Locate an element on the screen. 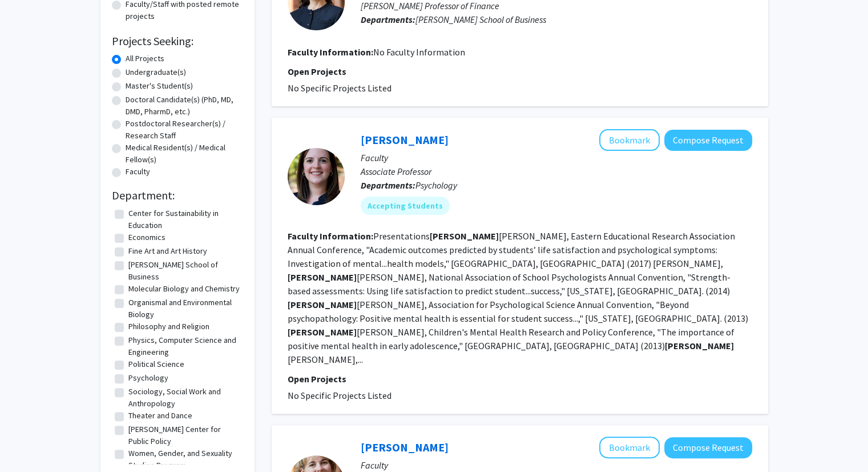 The image size is (868, 472). span: No Faculty Information is located at coordinates (419, 52).